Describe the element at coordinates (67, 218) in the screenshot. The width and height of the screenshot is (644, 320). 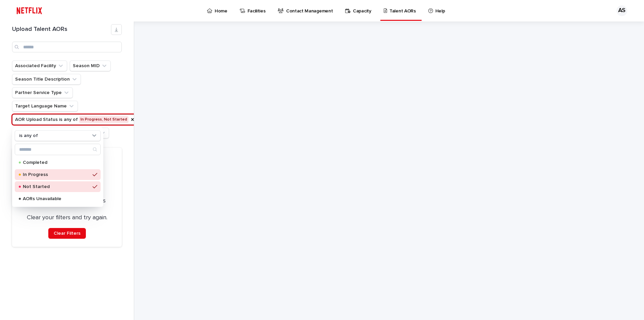
I see `p: Clear your filters and try again.` at that location.